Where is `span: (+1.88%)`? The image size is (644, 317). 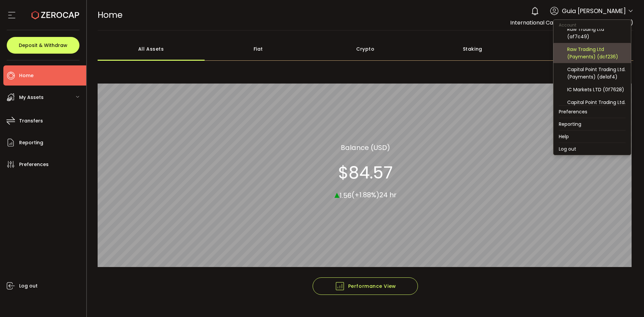 span: (+1.88%) is located at coordinates (365, 195).